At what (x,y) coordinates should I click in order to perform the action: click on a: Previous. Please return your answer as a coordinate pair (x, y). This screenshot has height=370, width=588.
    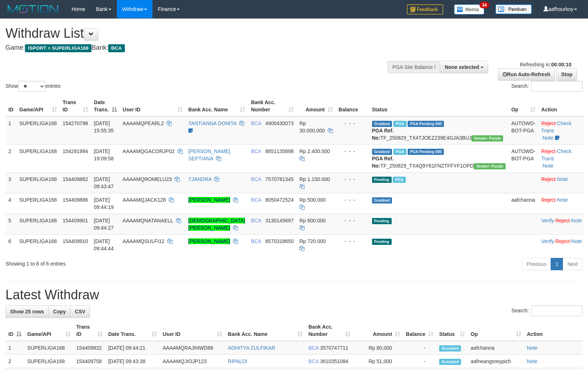
    Looking at the image, I should click on (536, 264).